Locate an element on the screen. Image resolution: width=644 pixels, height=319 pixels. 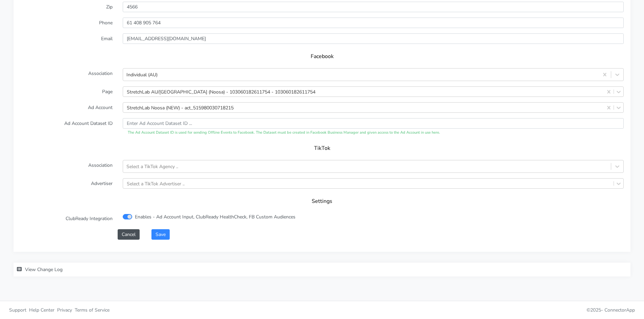
span: ConnectorApp is located at coordinates (620, 310).